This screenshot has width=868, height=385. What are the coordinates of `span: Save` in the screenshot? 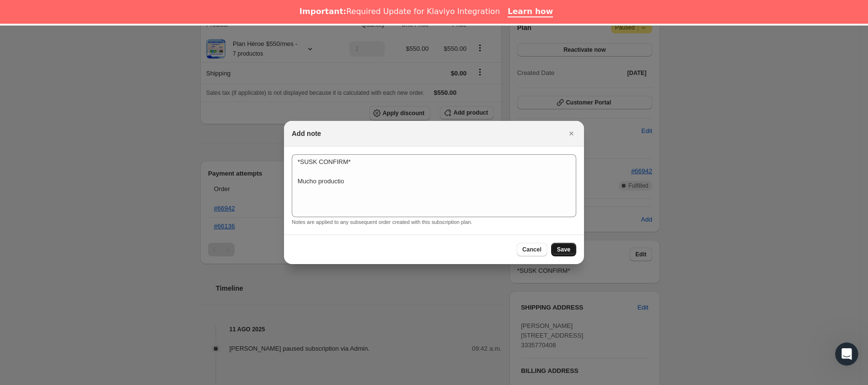 It's located at (564, 249).